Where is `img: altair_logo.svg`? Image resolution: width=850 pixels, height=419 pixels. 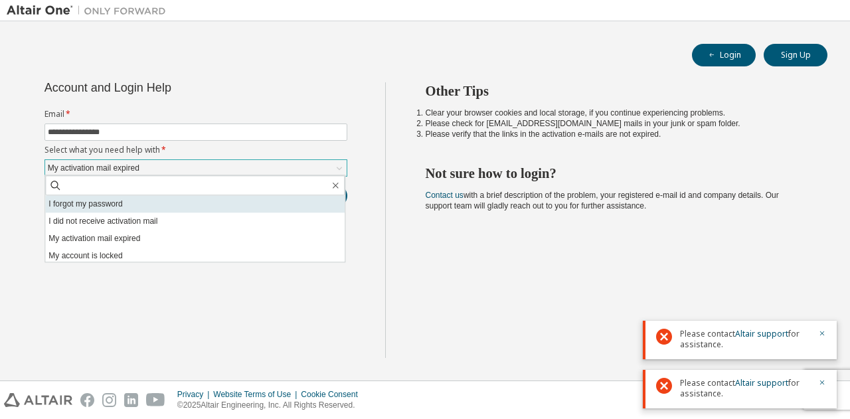
img: altair_logo.svg is located at coordinates (38, 400).